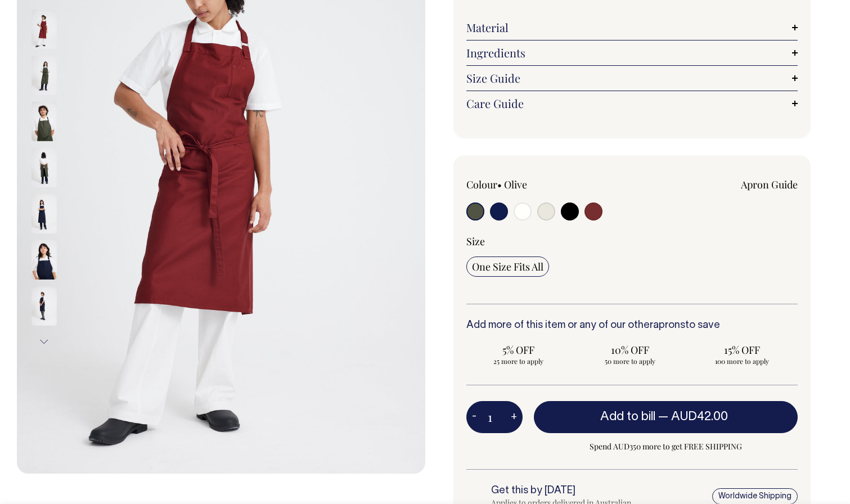  I want to click on span: 10% OFF, so click(630, 350).